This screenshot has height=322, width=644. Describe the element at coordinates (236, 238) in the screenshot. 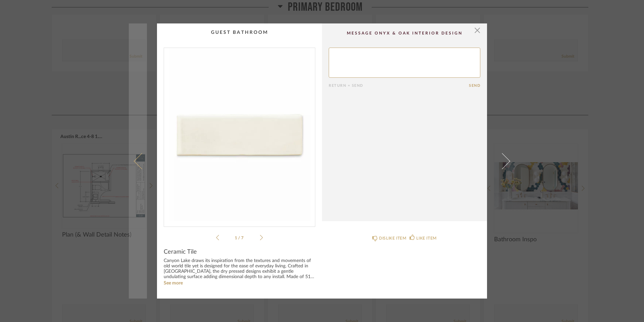

I see `span: 1` at that location.